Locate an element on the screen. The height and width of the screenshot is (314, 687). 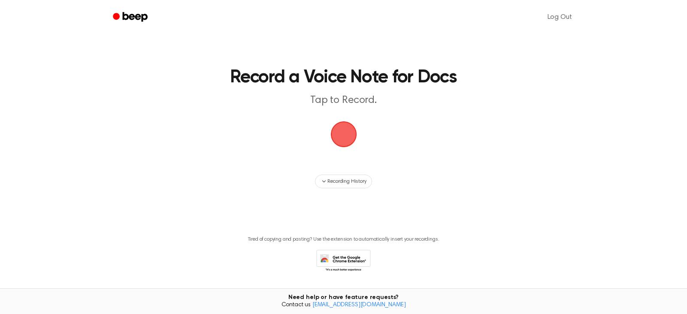
span: Contact us is located at coordinates (343, 306).